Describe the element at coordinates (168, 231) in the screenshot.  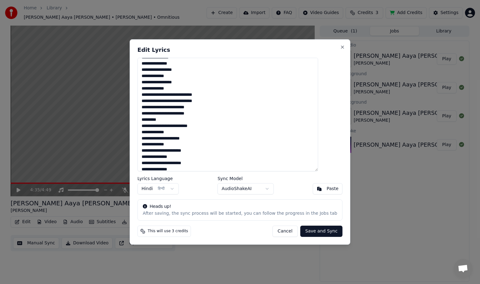
I see `span: This will use 3 credits` at that location.